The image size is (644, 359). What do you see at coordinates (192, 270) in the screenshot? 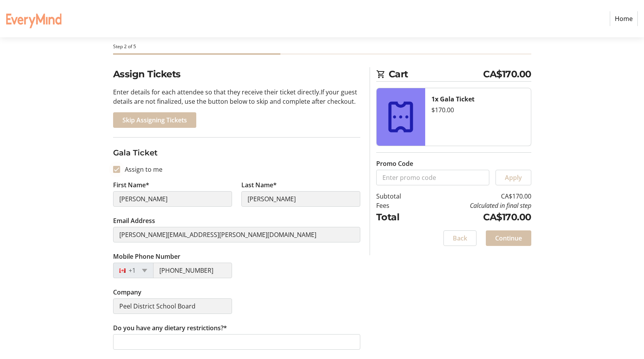
I see `input: (506) 234-5678` at bounding box center [192, 270].